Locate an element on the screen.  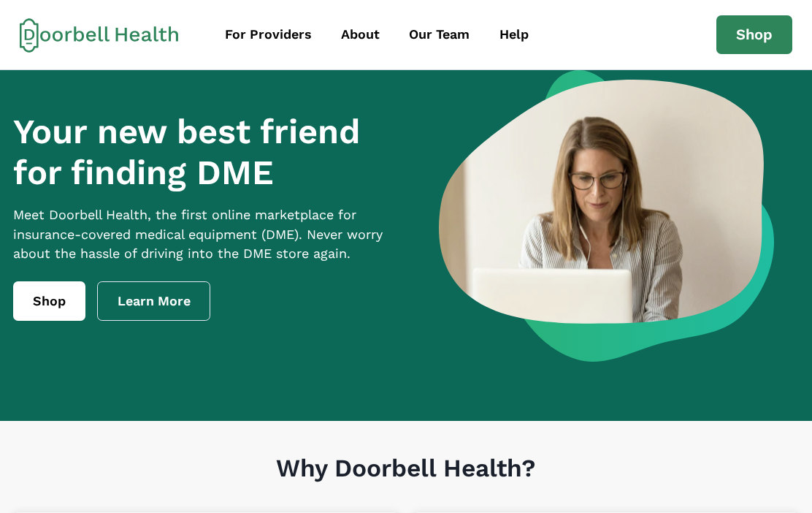
a: Learn More is located at coordinates (154, 301).